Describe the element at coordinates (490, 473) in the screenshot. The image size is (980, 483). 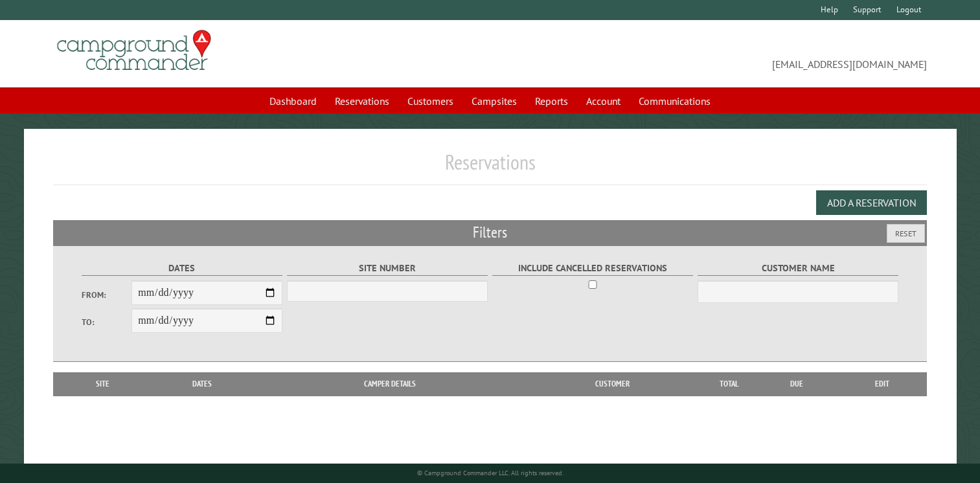
I see `small: © Campground Commander LLC. All rights reserved.` at that location.